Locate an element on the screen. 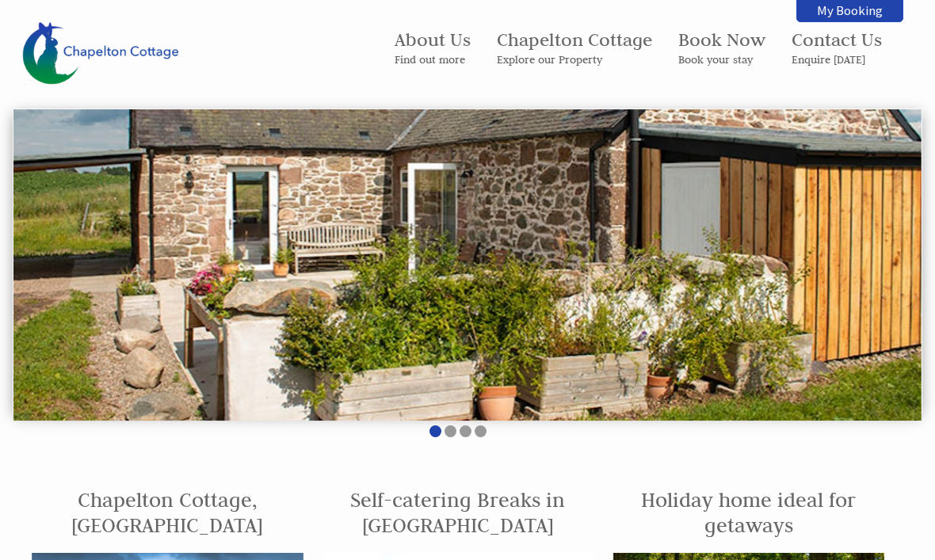 The width and height of the screenshot is (935, 560). h1: Holiday home ideal for getaways is located at coordinates (748, 512).